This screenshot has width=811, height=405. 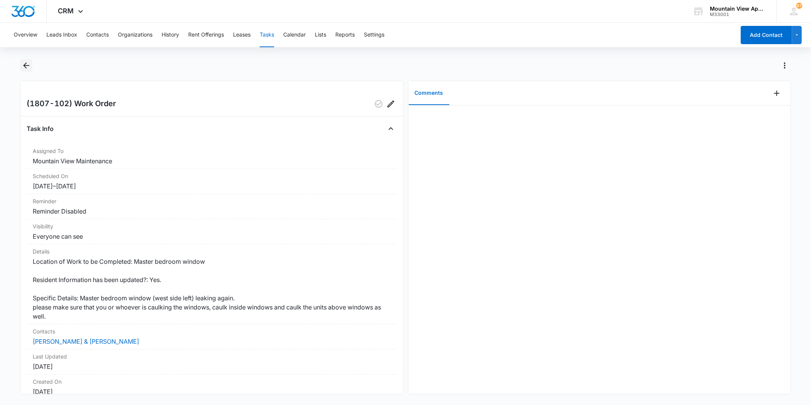 What do you see at coordinates (97, 35) in the screenshot?
I see `button: Contacts` at bounding box center [97, 35].